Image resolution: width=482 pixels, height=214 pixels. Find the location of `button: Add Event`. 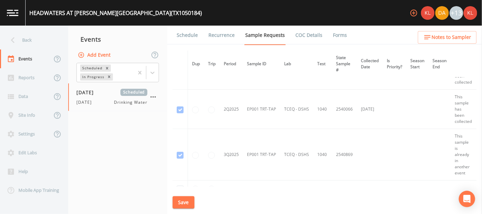

button: Add Event is located at coordinates (95, 55).